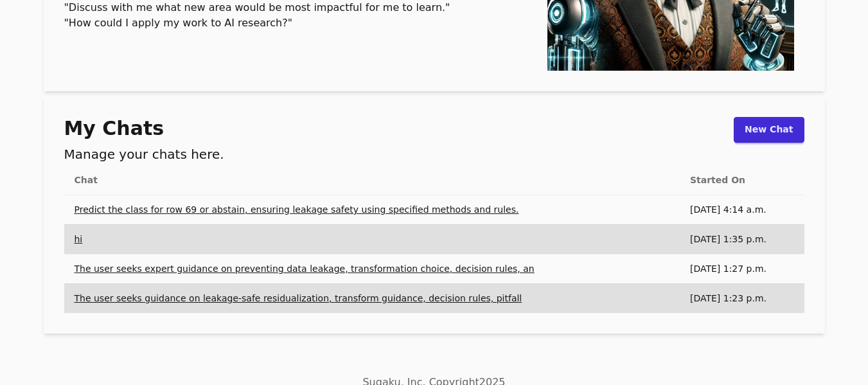 This screenshot has width=868, height=385. What do you see at coordinates (372, 180) in the screenshot?
I see `th: Chat` at bounding box center [372, 180].